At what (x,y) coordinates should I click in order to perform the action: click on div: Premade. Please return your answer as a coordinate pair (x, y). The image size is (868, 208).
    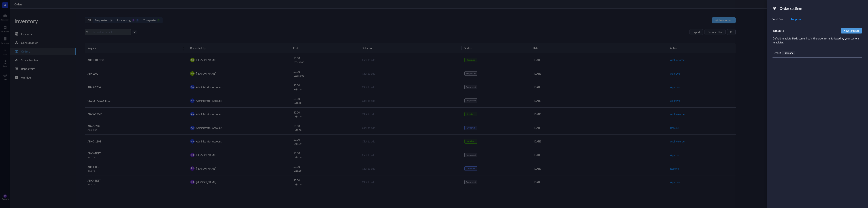
    Looking at the image, I should click on (789, 53).